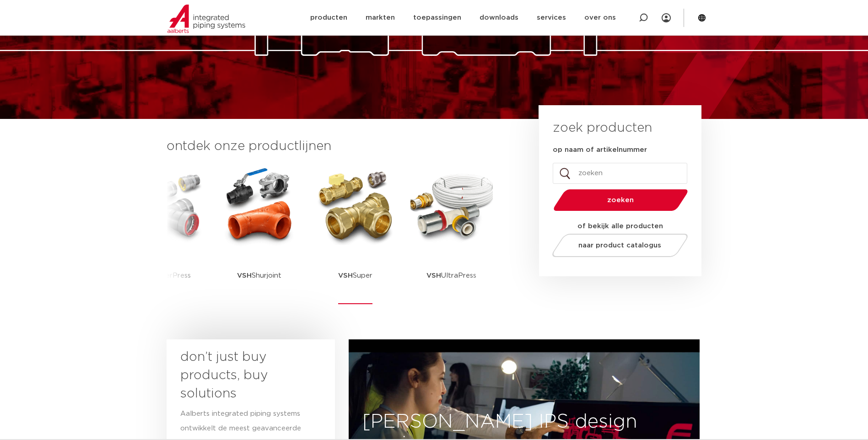  What do you see at coordinates (600, 150) in the screenshot?
I see `label: op naam of artikelnummer` at bounding box center [600, 150].